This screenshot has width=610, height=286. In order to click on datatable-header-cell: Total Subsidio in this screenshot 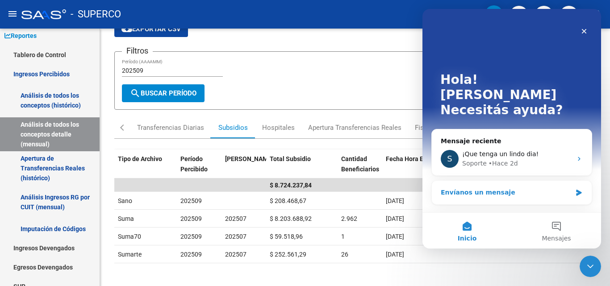, I will do `click(302, 169)`.